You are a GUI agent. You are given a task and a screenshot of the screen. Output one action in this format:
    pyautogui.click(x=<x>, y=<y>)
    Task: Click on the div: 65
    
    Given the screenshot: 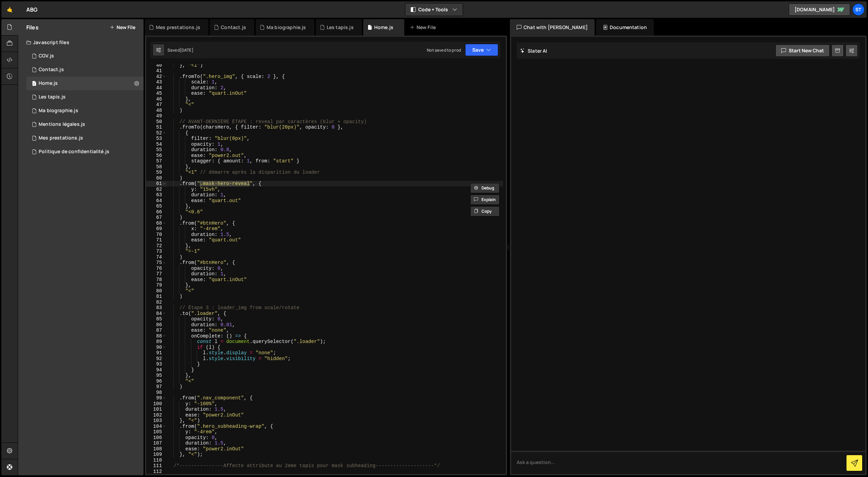 What is the action you would take?
    pyautogui.click(x=156, y=206)
    